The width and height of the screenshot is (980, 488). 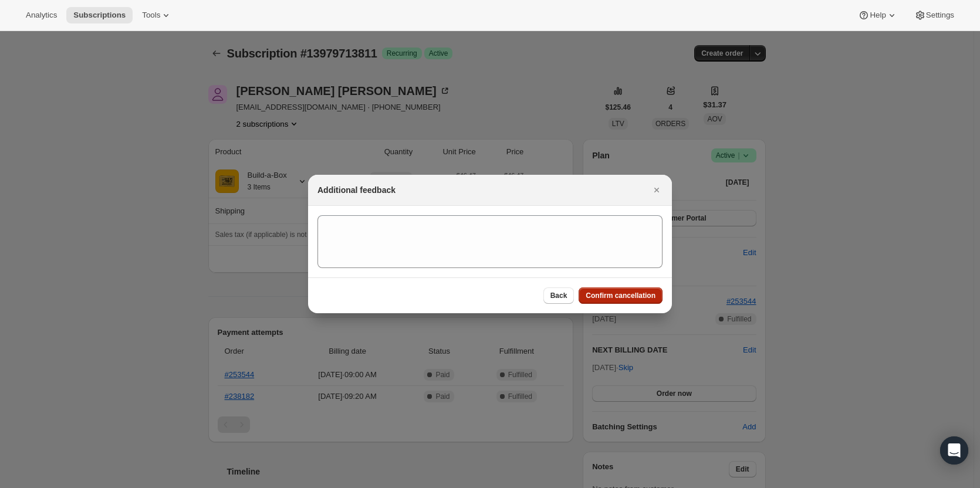 I want to click on button: Help, so click(x=877, y=16).